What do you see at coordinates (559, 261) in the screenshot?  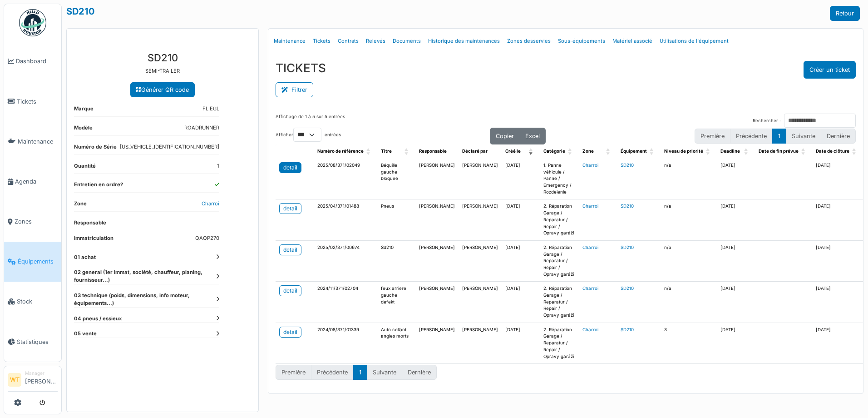 I see `td: 2. Réparation Garage / Reparatur / Repair / Opravy garáží` at bounding box center [559, 261].